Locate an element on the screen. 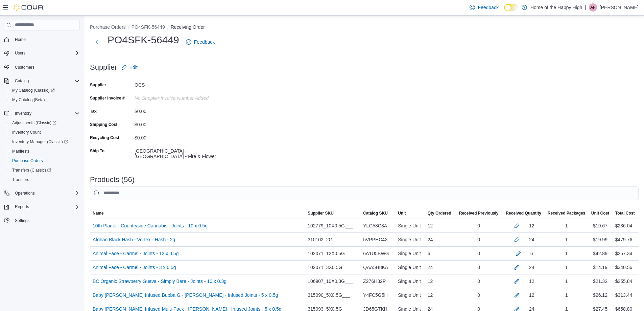 The image size is (644, 311). span: Transfers is located at coordinates (45, 180).